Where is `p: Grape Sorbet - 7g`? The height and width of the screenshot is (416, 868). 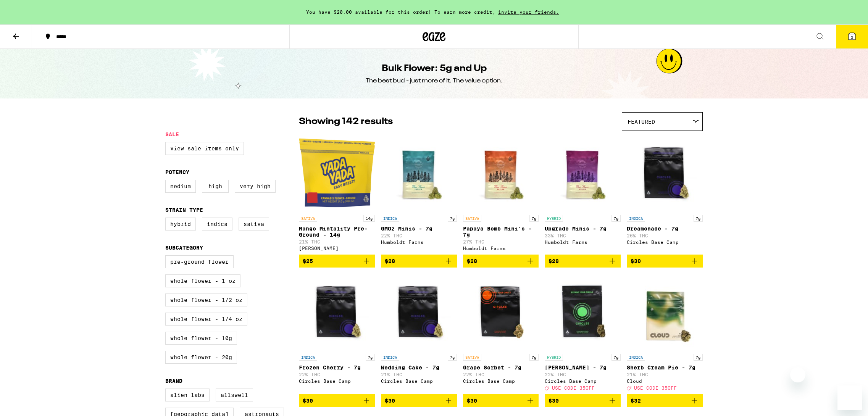
p: Grape Sorbet - 7g is located at coordinates (501, 368).